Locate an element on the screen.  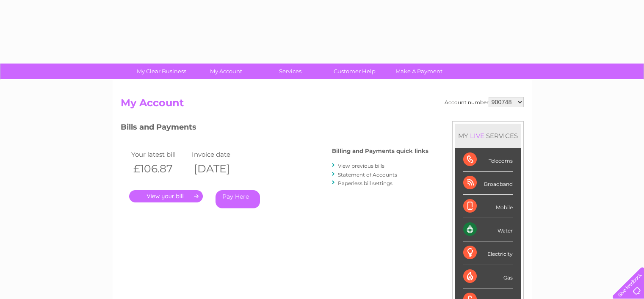
div: Broadband is located at coordinates (488, 183).